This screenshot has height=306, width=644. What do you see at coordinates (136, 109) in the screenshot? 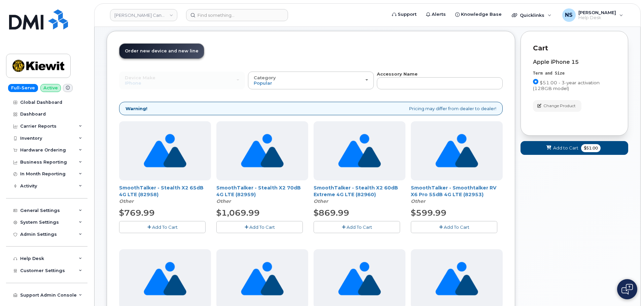
I see `strong: Warning!` at bounding box center [136, 109].